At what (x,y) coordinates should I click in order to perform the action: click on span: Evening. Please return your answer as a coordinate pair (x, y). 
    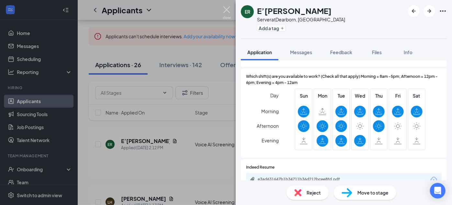
    Looking at the image, I should click on (270, 140).